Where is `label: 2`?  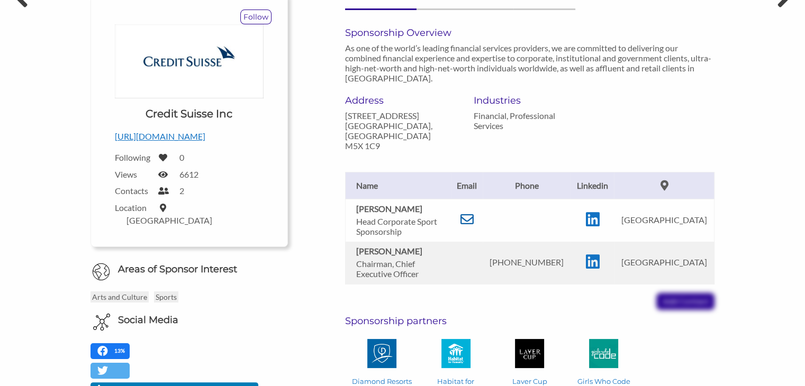 label: 2 is located at coordinates (182, 190).